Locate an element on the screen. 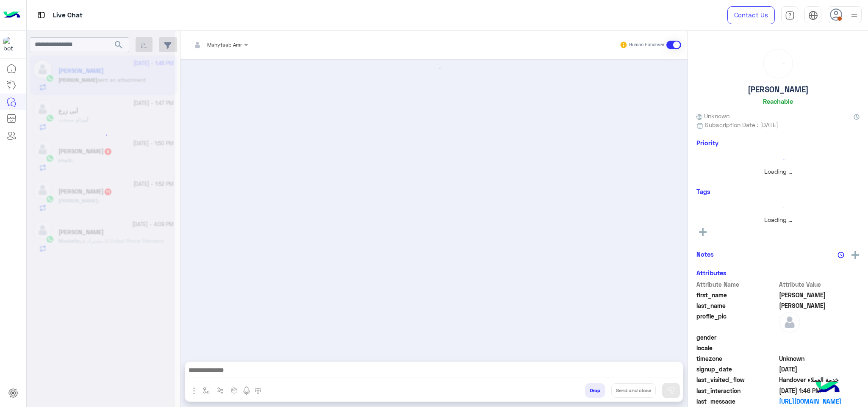 The image size is (868, 407). h6: Tags is located at coordinates (778, 191).